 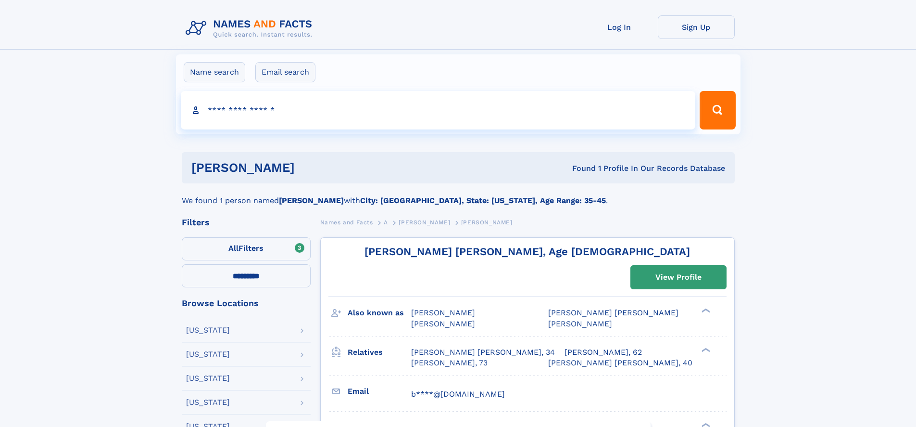 I want to click on span: A, so click(x=386, y=222).